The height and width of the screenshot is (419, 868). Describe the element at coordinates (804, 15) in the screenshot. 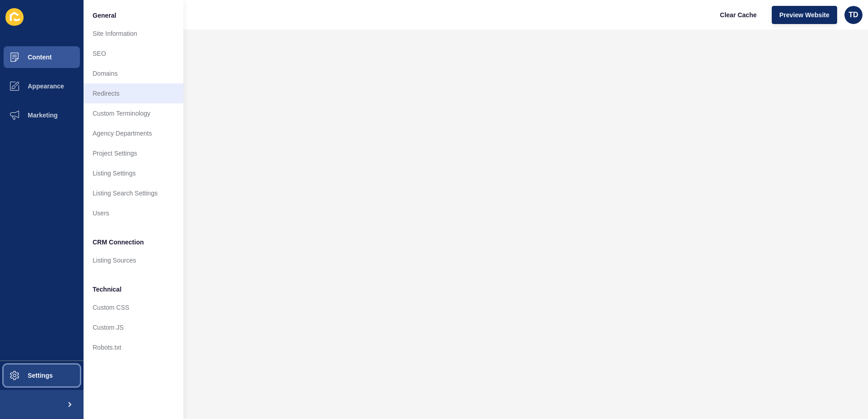

I see `button: Preview Website` at that location.